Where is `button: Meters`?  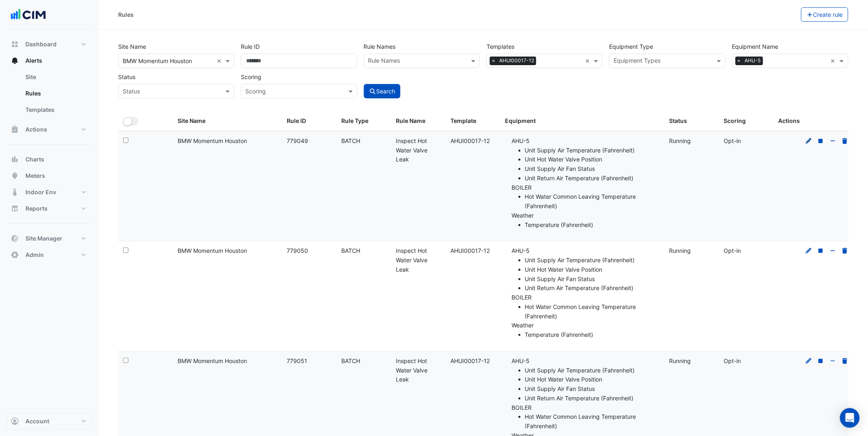
button: Meters is located at coordinates (50, 176).